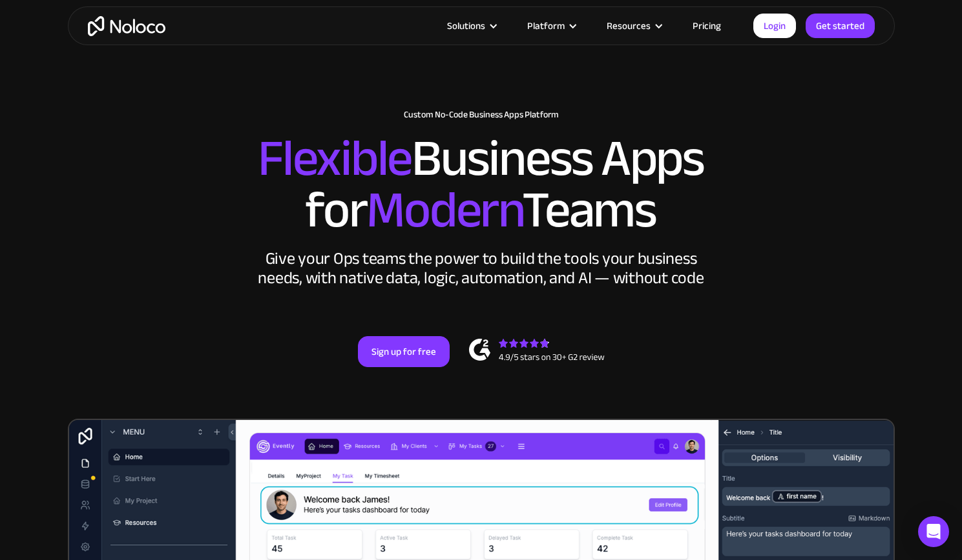 This screenshot has width=962, height=560. What do you see at coordinates (481, 269) in the screenshot?
I see `div: Give your Ops teams the power to build the tools your business needs, with native data, logic, au...` at bounding box center [481, 269].